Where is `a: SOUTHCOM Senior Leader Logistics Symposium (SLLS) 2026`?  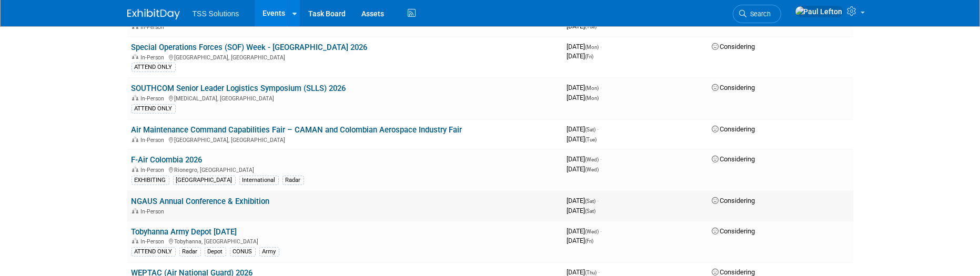
a: SOUTHCOM Senior Leader Logistics Symposium (SLLS) 2026 is located at coordinates (239, 88).